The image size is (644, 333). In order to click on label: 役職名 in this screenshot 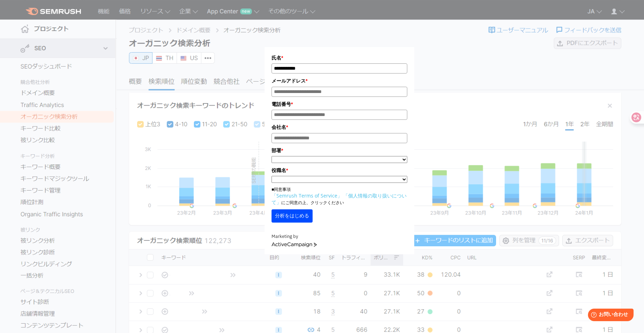, I will do `click(339, 171)`.